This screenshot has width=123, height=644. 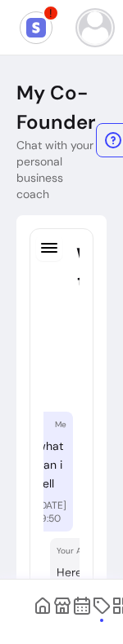 I want to click on button: avatar, so click(x=91, y=28).